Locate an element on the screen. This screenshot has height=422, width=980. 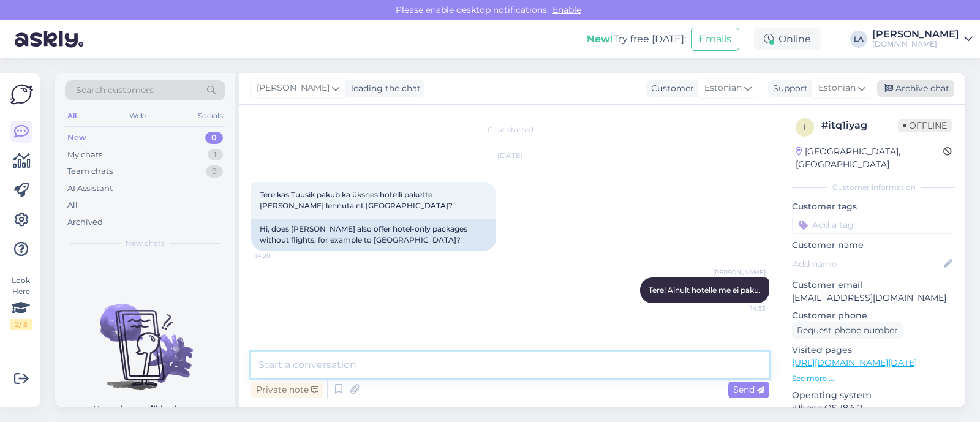
p: Customer phone is located at coordinates (873, 316).